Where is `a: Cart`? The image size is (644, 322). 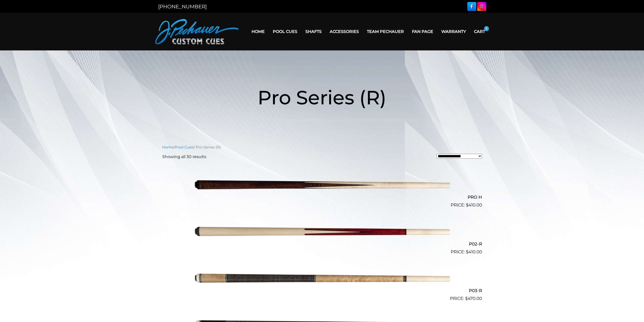 a: Cart is located at coordinates (479, 32).